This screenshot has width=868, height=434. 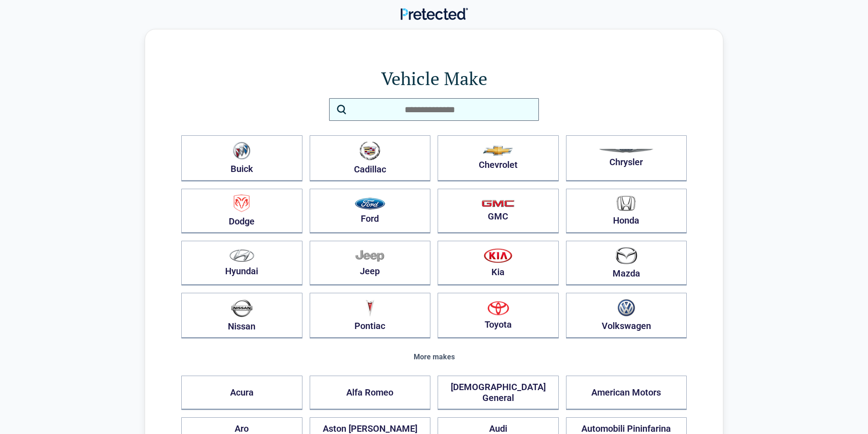 I want to click on button: American Motors, so click(x=627, y=393).